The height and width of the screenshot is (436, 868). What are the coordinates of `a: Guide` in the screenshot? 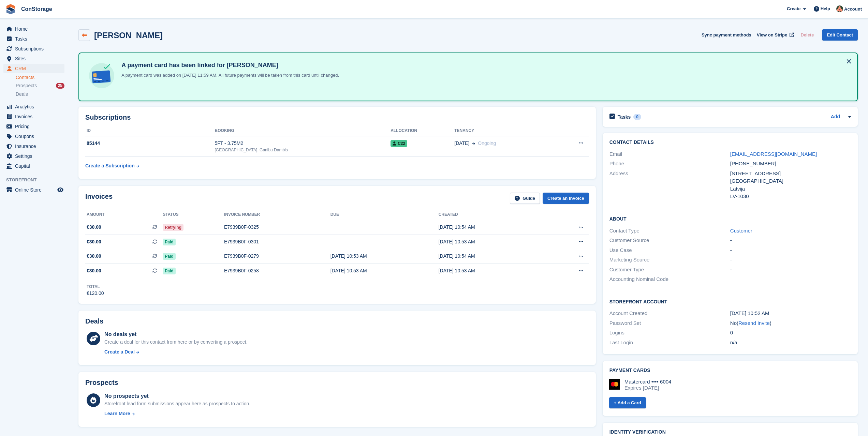 It's located at (525, 198).